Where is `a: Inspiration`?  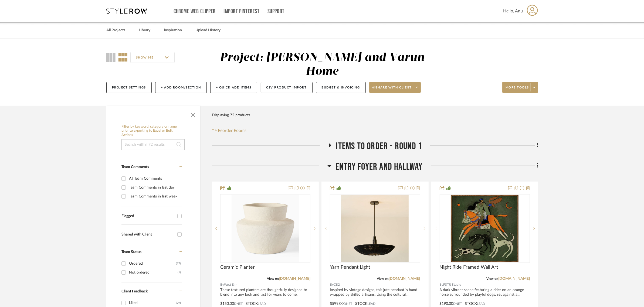 a: Inspiration is located at coordinates (173, 30).